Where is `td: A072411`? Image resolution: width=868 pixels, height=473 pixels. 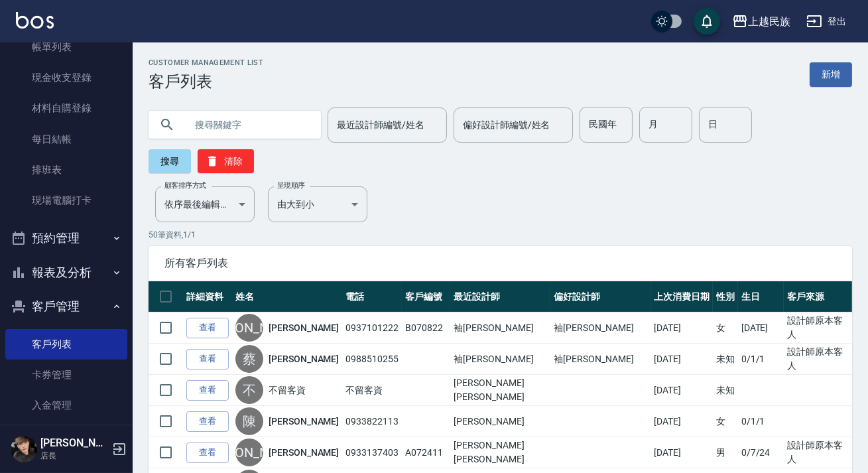
td: A072411 is located at coordinates (426, 452).